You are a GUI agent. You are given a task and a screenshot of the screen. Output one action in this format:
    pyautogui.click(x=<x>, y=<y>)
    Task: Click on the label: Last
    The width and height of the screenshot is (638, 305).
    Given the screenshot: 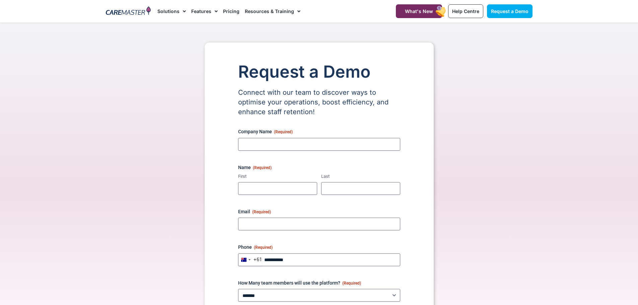 What is the action you would take?
    pyautogui.click(x=360, y=176)
    